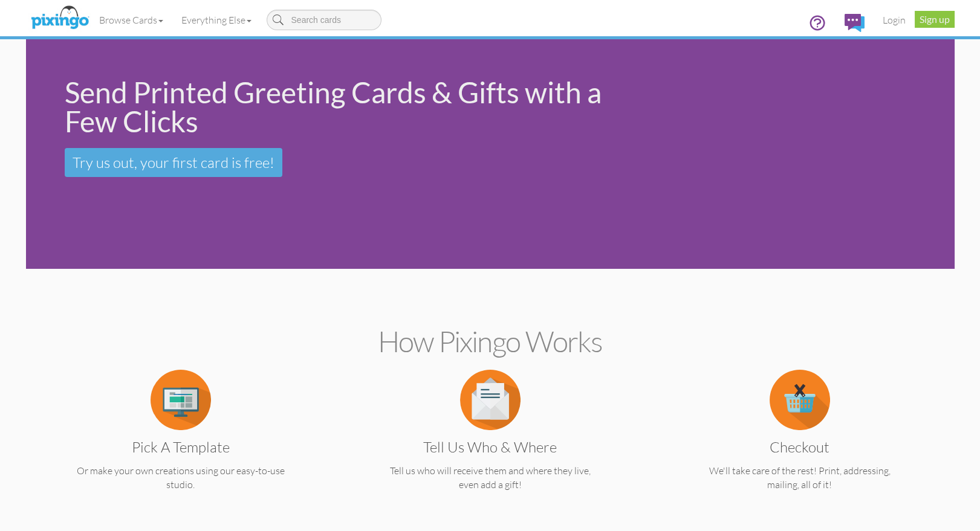  What do you see at coordinates (894, 20) in the screenshot?
I see `a: Login` at bounding box center [894, 20].